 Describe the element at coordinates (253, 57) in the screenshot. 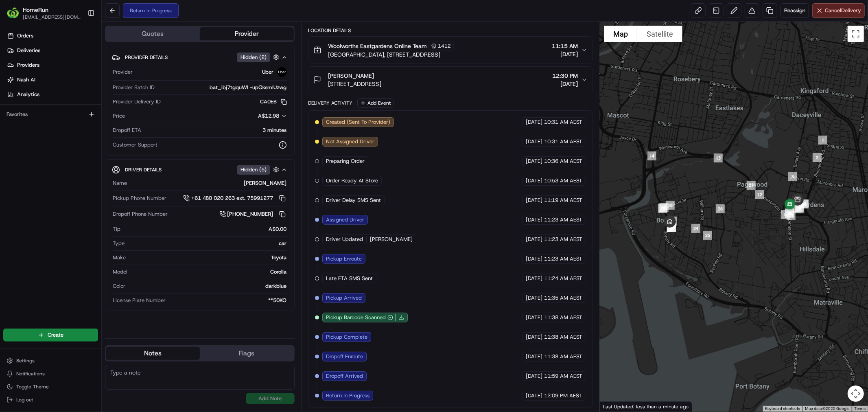

I see `span: Hidden ( 2 )` at that location.